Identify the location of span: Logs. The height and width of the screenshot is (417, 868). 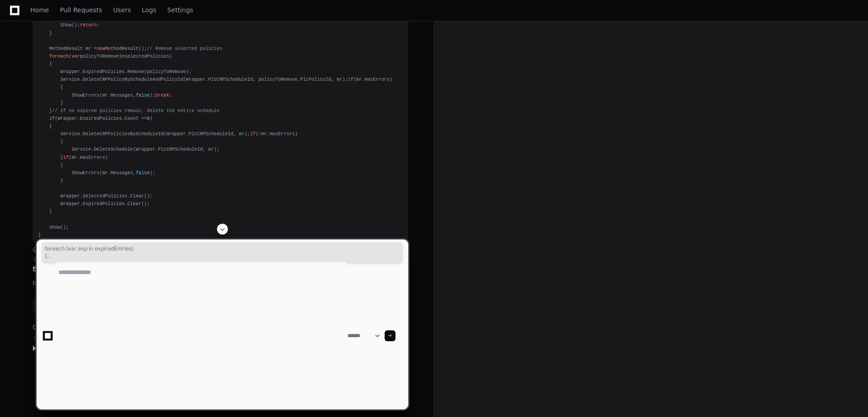
(149, 10).